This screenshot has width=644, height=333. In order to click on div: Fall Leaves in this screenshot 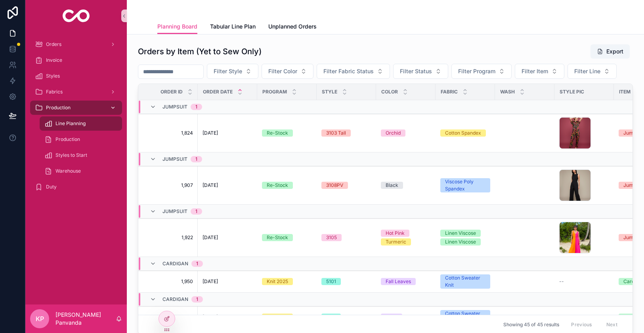, I will do `click(398, 282)`.